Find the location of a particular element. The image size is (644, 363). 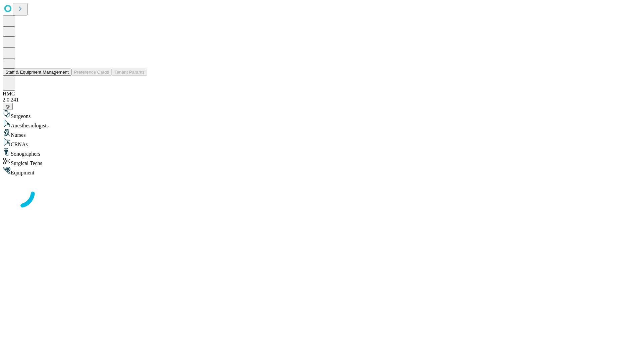

div: Anesthesiologists is located at coordinates (322, 124).